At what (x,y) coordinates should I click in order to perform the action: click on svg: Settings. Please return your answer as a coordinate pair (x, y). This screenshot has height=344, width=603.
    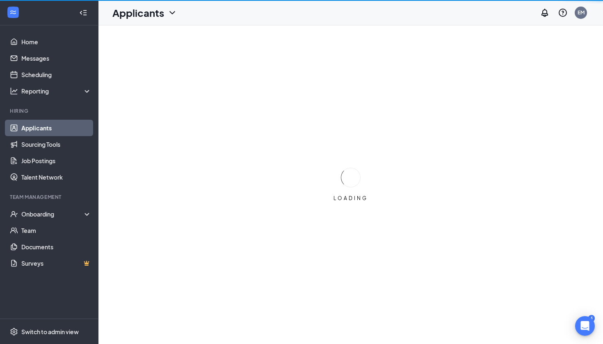
    Looking at the image, I should click on (14, 332).